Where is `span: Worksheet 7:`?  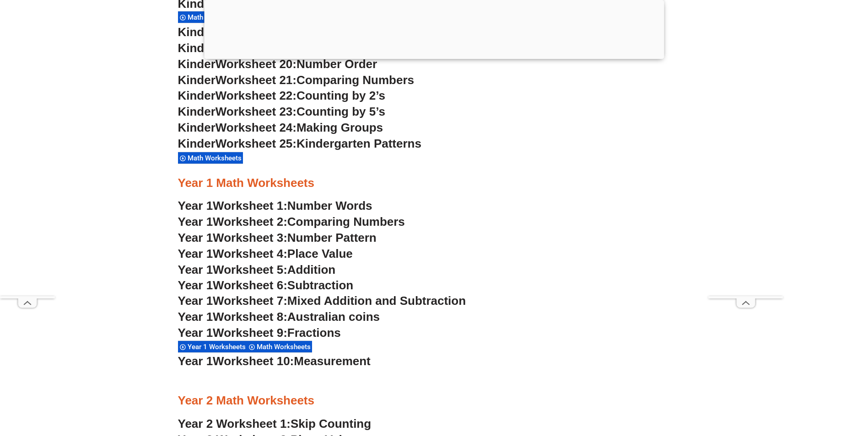 span: Worksheet 7: is located at coordinates (250, 301).